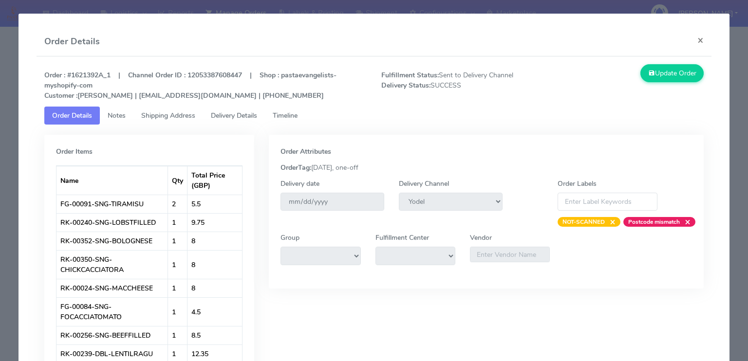 The height and width of the screenshot is (361, 748). I want to click on td: 9.75, so click(215, 223).